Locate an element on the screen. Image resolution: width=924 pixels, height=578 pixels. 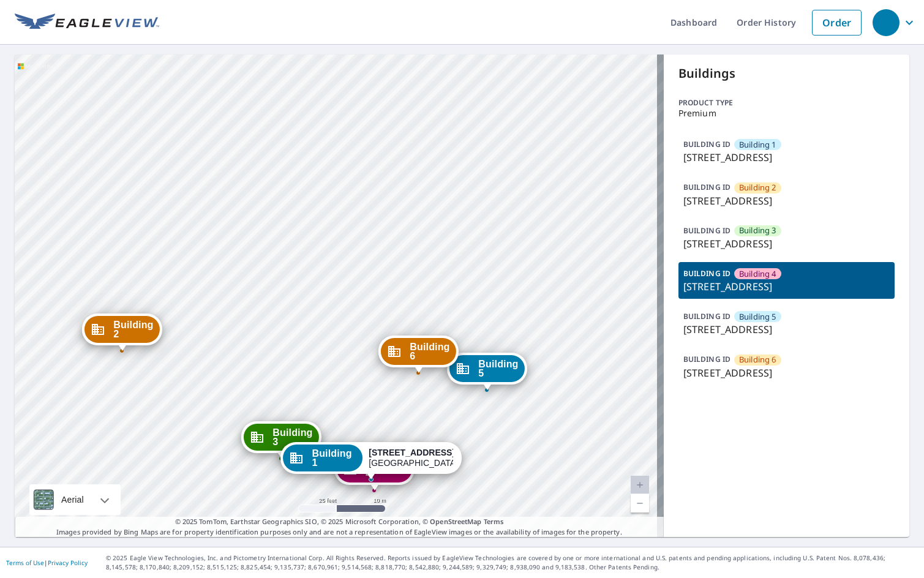
a: Terms is located at coordinates (493, 521).